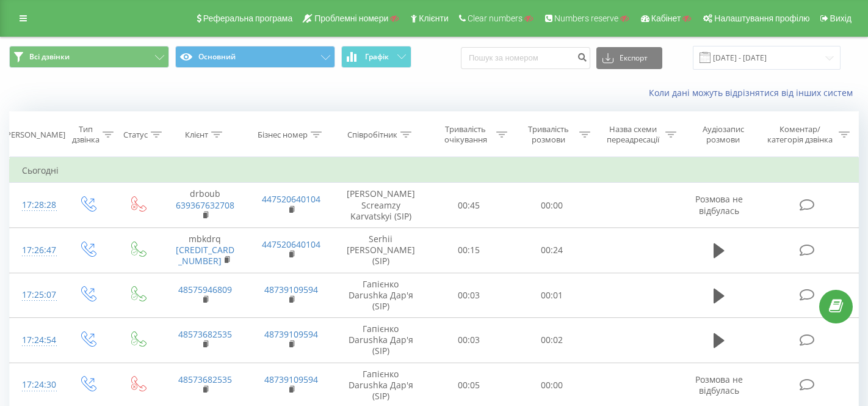 The width and height of the screenshot is (868, 406). Describe the element at coordinates (552, 340) in the screenshot. I see `td: 00:02` at that location.